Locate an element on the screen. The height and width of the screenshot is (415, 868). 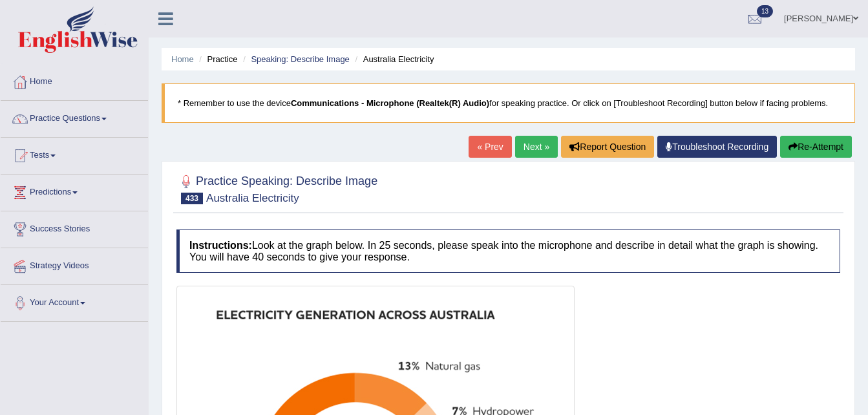
small: Australia Electricity is located at coordinates (252, 198).